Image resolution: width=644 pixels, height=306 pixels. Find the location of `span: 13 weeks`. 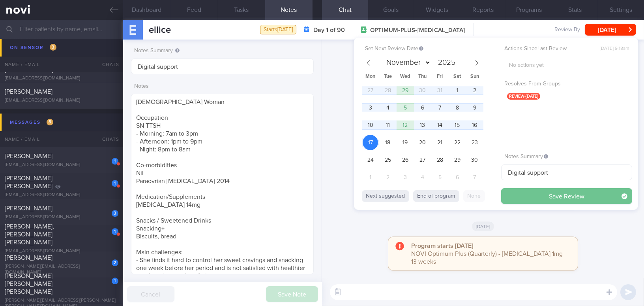

span: 13 weeks is located at coordinates (423, 262).